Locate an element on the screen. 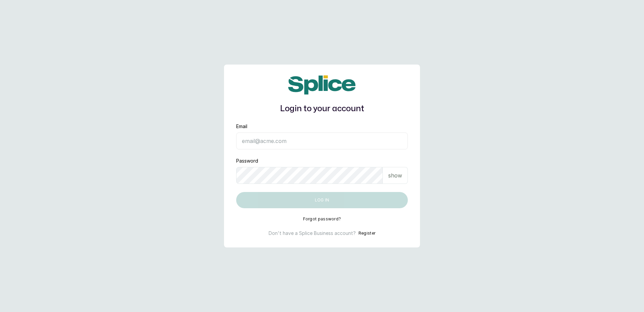 The height and width of the screenshot is (312, 644). button: Register is located at coordinates (367, 234).